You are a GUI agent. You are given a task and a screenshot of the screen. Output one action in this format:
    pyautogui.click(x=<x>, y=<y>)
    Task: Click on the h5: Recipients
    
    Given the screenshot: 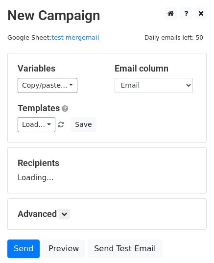 What is the action you would take?
    pyautogui.click(x=107, y=163)
    